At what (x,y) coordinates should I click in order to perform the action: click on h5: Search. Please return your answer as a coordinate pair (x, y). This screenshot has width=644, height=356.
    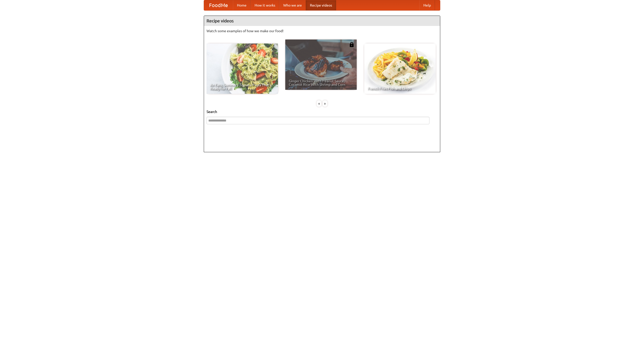
    Looking at the image, I should click on (322, 112).